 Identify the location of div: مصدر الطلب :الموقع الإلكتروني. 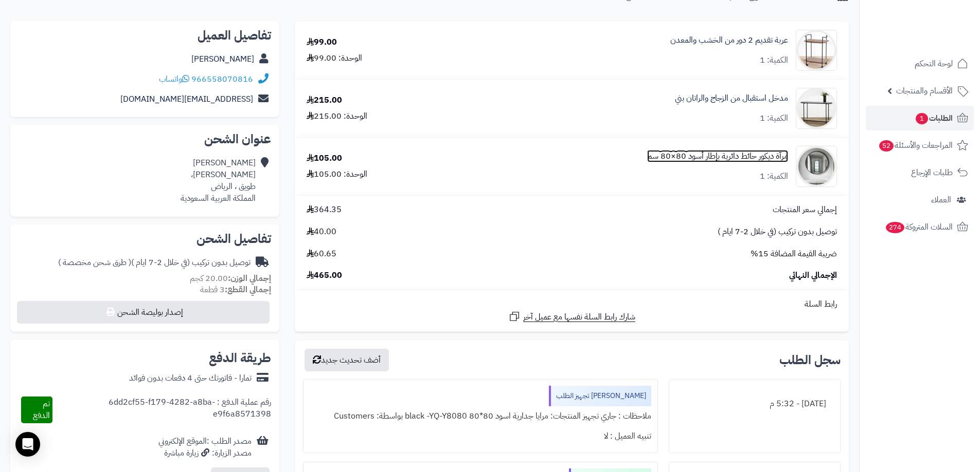
(205, 448).